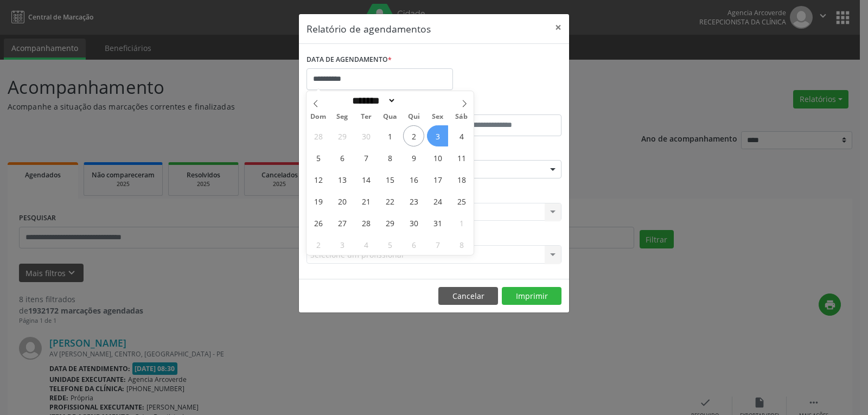 Image resolution: width=868 pixels, height=415 pixels. Describe the element at coordinates (531, 297) in the screenshot. I see `button: Imprimir` at that location.